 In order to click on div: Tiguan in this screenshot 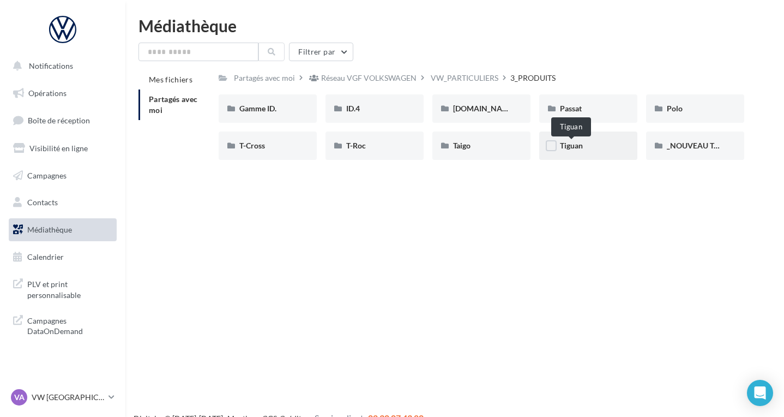, I will do `click(571, 127)`.